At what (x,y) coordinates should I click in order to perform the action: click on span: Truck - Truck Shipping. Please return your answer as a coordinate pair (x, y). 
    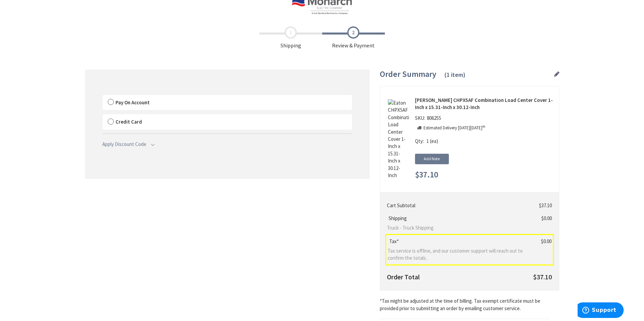
    Looking at the image, I should click on (457, 227).